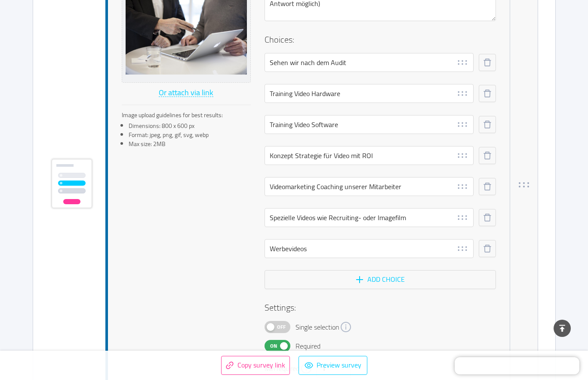 The height and width of the screenshot is (380, 588). What do you see at coordinates (186, 93) in the screenshot?
I see `button: Or attach via link` at bounding box center [186, 93].